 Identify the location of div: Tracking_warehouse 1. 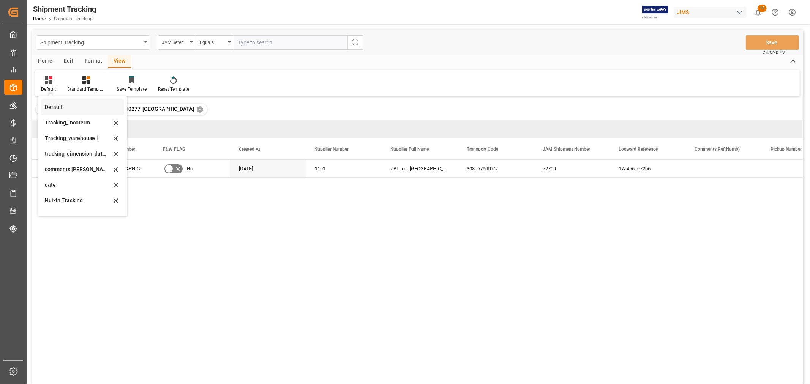
(78, 138).